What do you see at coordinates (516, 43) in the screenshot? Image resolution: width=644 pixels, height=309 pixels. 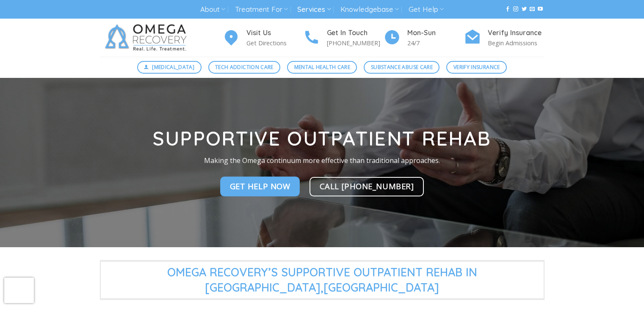 I see `p: Begin Admissions` at bounding box center [516, 43].